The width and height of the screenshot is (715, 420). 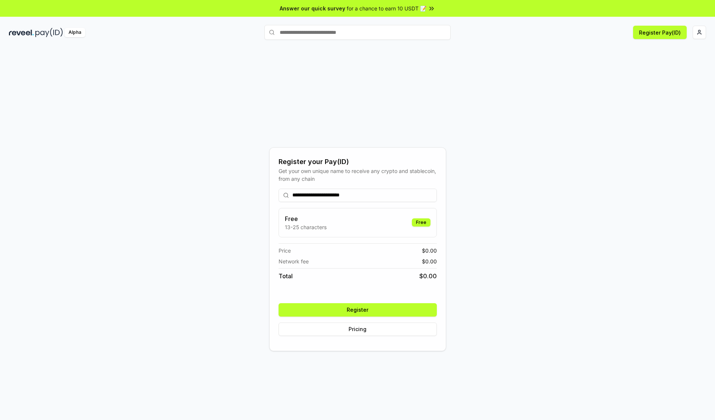 I want to click on button: Register Pay(ID), so click(x=659, y=32).